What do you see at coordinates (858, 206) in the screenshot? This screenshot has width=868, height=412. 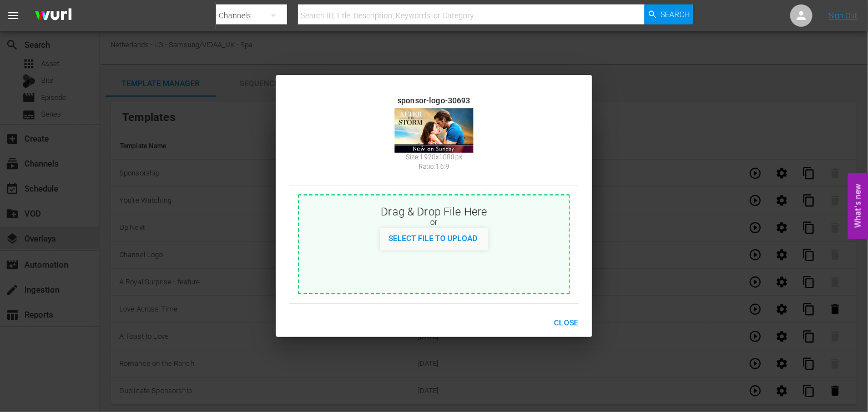 I see `button: Open Feedback Widget` at bounding box center [858, 206].